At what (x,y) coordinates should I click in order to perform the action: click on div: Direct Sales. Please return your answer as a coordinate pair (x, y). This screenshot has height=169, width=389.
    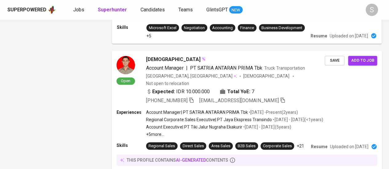
    Looking at the image, I should click on (193, 146).